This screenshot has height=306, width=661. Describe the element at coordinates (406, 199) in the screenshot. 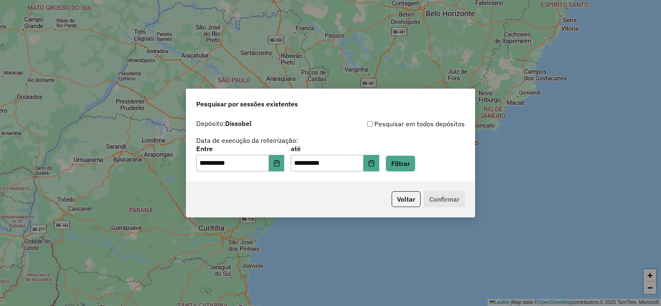

I see `button: Voltar` at that location.